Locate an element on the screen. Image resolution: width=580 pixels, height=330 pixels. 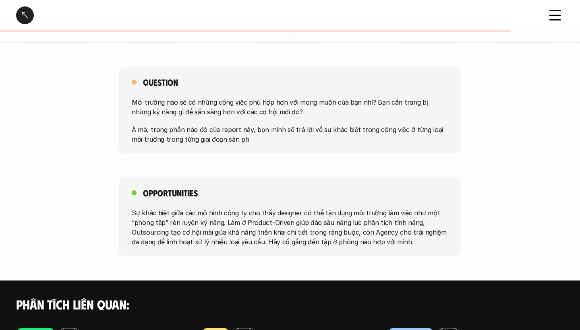
p: Sự khác biệt giữa các mô hình công ty cho thấy designer có thể tận dụng môi trường làm việc như m... is located at coordinates (290, 228).